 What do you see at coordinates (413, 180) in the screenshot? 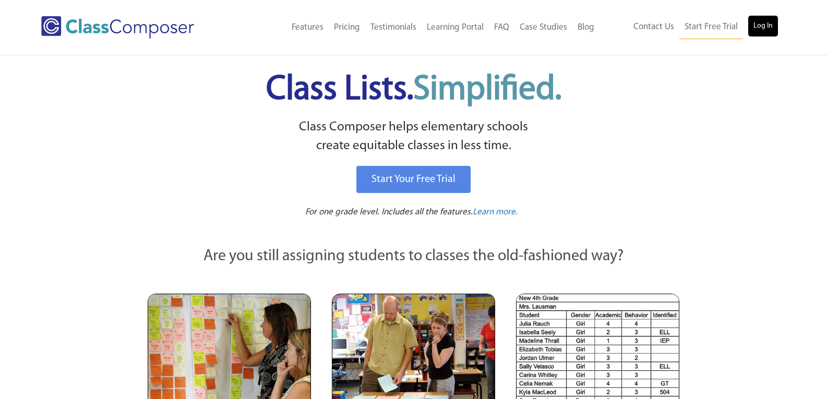
I see `span: Start Your Free Trial` at bounding box center [413, 180].